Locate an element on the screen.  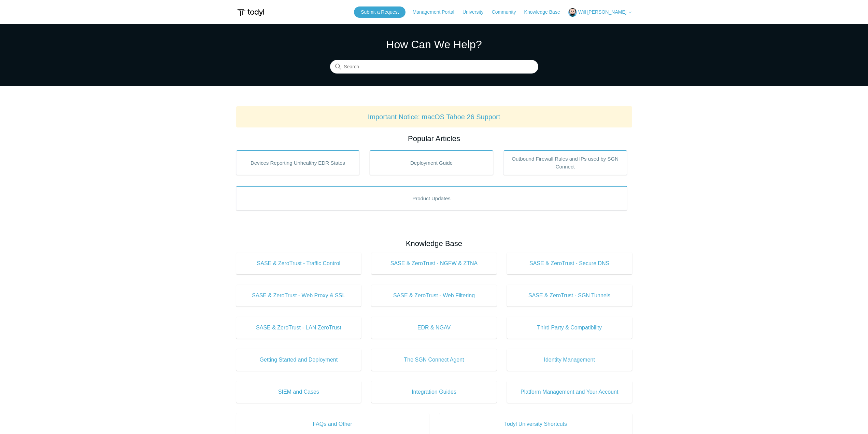
a: Product Updates is located at coordinates (431, 198).